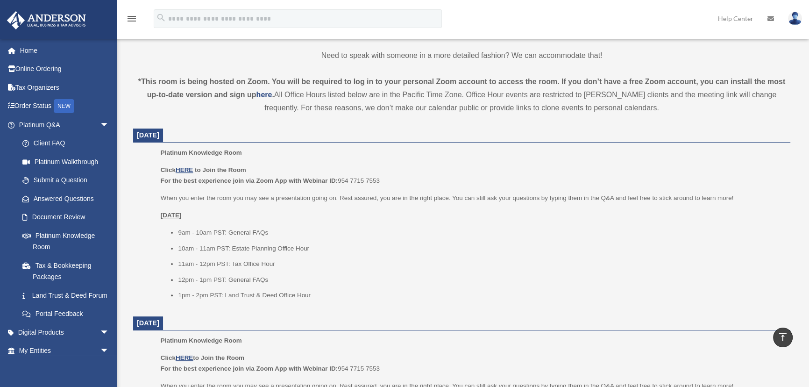 This screenshot has height=387, width=809. Describe the element at coordinates (132, 20) in the screenshot. I see `a: menu` at that location.